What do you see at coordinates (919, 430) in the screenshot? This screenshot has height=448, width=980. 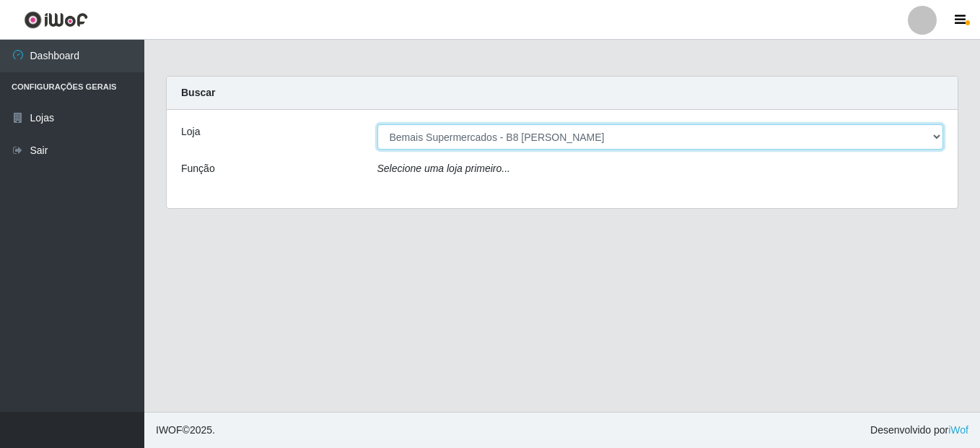 I see `span: Desenvolvido por` at bounding box center [919, 430].